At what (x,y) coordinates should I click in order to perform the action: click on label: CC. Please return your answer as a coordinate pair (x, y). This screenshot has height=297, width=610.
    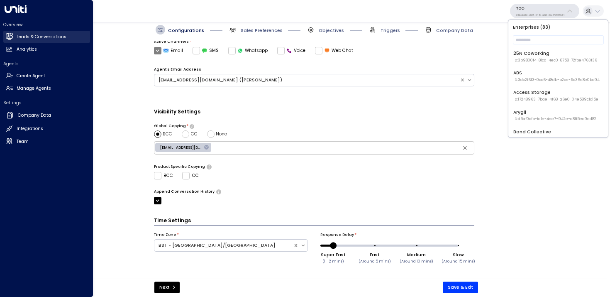
    Looking at the image, I should click on (190, 175).